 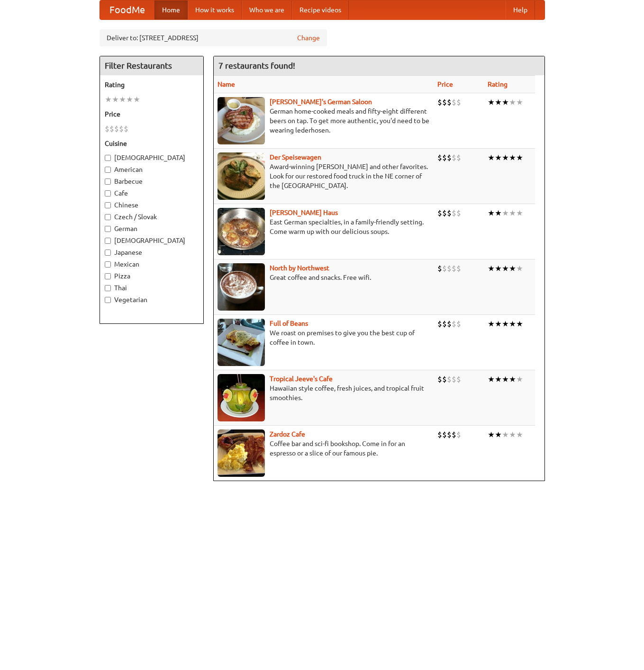 I want to click on p: Hawaiian style coffee, fresh juices, and tropical fruit smoothies., so click(x=324, y=393).